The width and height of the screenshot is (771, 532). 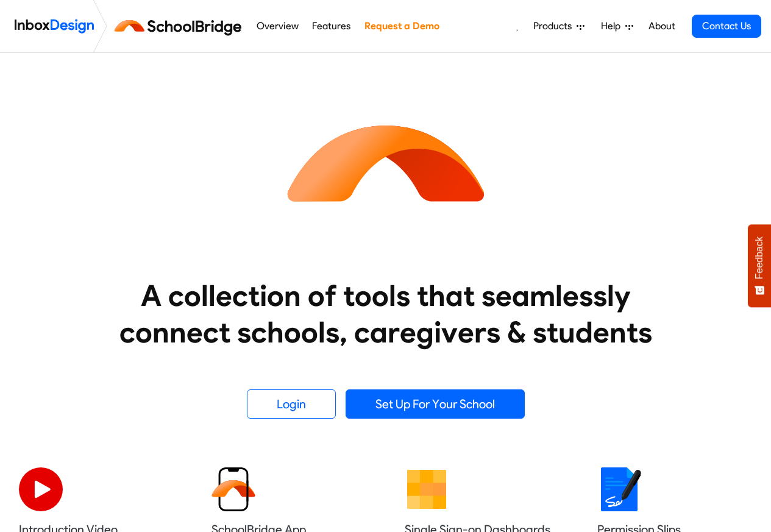 What do you see at coordinates (278, 26) in the screenshot?
I see `a: Overview` at bounding box center [278, 26].